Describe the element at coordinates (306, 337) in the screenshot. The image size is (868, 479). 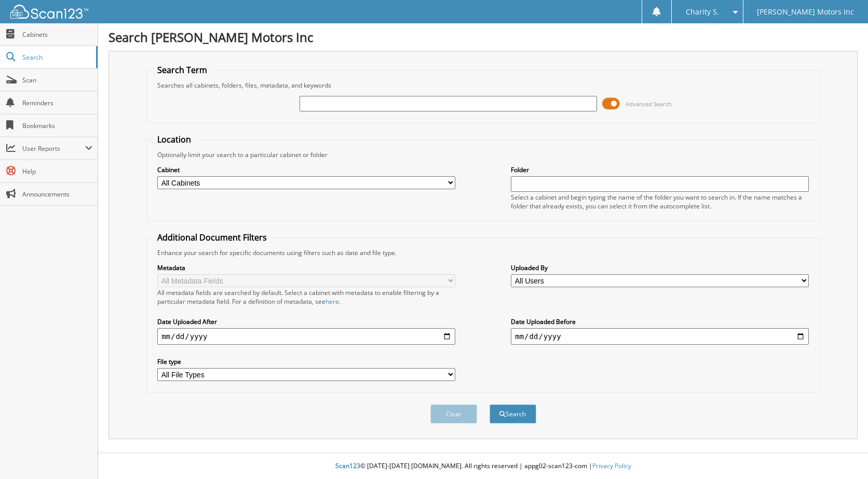
I see `input: start` at that location.